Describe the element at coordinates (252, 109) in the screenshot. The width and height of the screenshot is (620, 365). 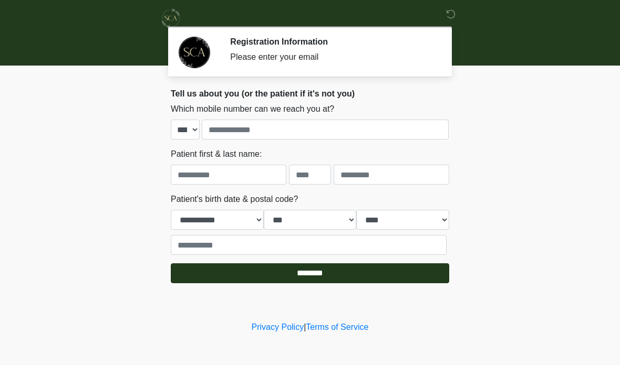
I see `label: Which mobile number can we reach you at?` at that location.